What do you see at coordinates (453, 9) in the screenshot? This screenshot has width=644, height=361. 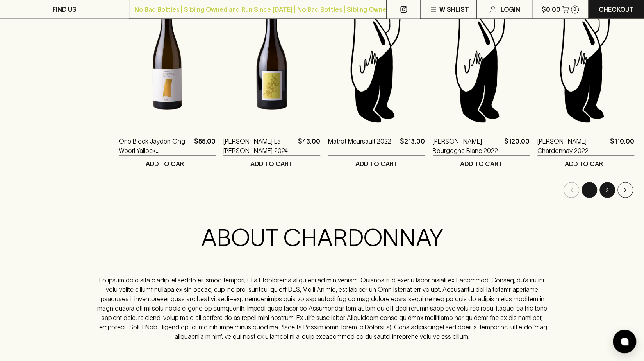 I see `p: Wishlist` at bounding box center [453, 9].